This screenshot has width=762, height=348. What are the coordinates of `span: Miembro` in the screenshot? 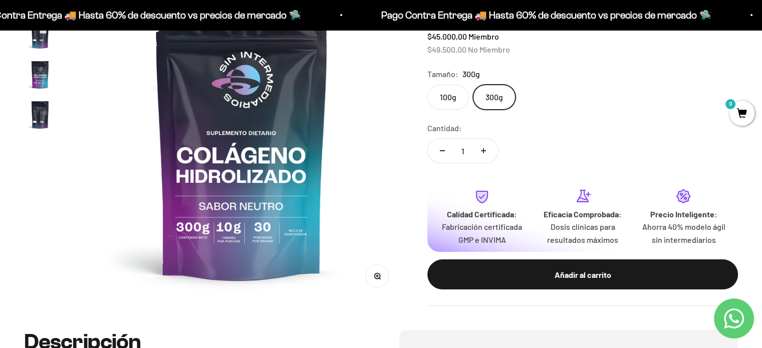 It's located at (483, 36).